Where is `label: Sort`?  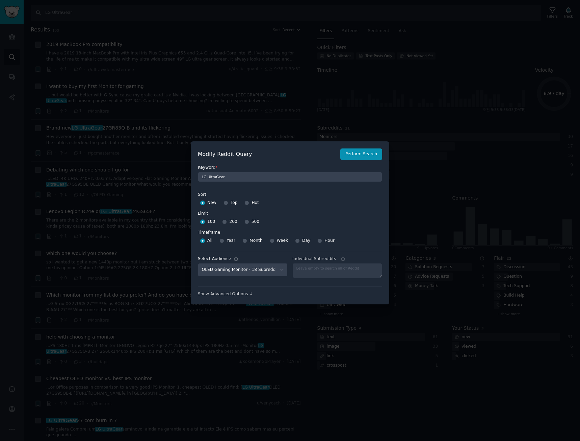 label: Sort is located at coordinates (290, 195).